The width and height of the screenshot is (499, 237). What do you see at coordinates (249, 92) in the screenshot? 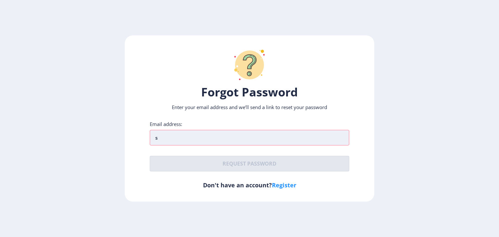
I see `h1: Forgot Password` at bounding box center [249, 92].